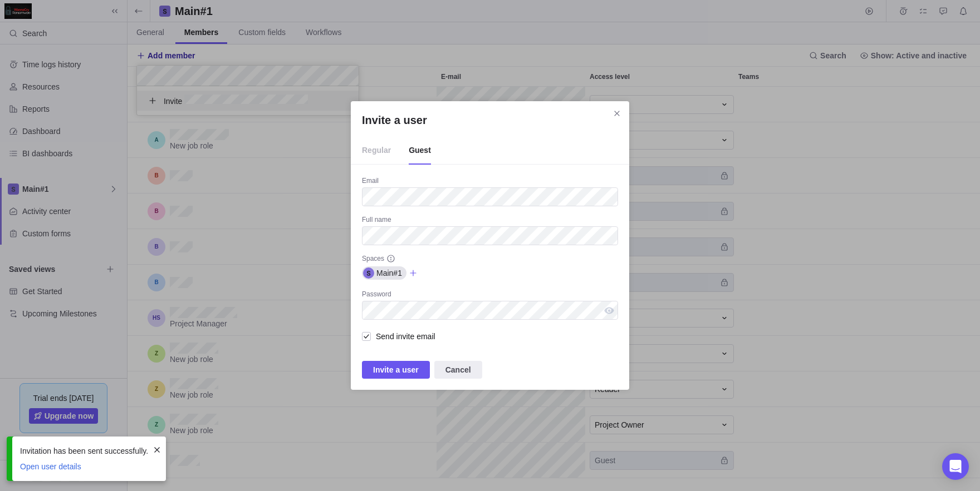 Image resolution: width=980 pixels, height=491 pixels. I want to click on div: Email, so click(490, 182).